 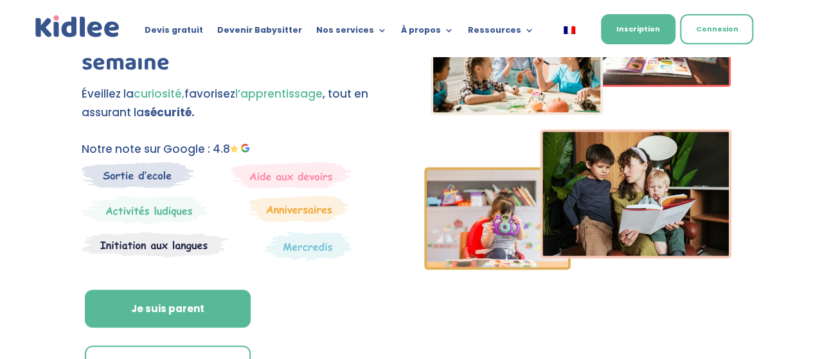 What do you see at coordinates (279, 94) in the screenshot?
I see `span: l’apprentissage` at bounding box center [279, 94].